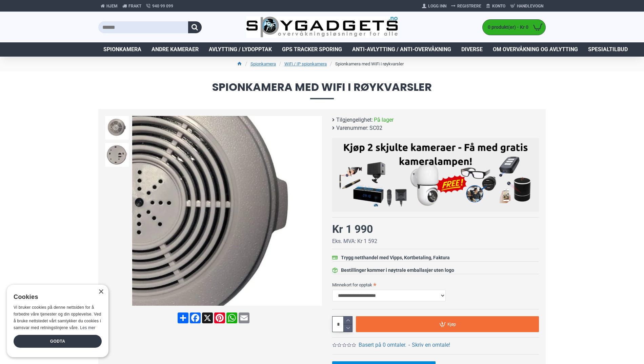 The height and width of the screenshot is (364, 644). Describe the element at coordinates (355, 120) in the screenshot. I see `b: Tilgjengelighet:` at that location.